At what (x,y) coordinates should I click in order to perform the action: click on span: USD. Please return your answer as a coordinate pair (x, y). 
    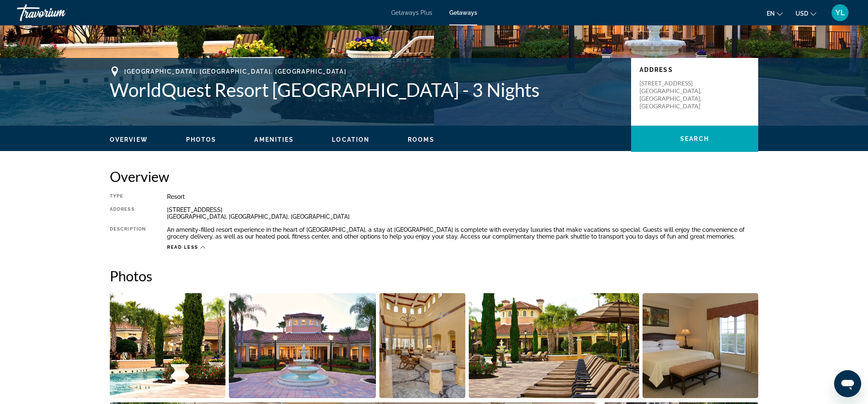
    Looking at the image, I should click on (802, 14).